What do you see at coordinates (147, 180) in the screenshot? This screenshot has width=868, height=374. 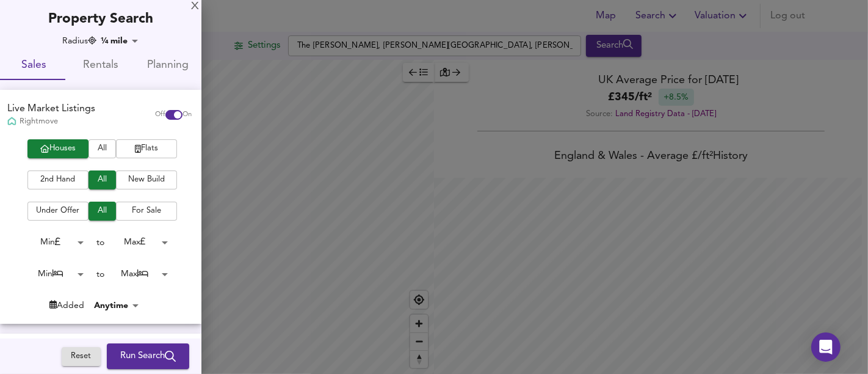 I see `button: New Build` at bounding box center [147, 180].